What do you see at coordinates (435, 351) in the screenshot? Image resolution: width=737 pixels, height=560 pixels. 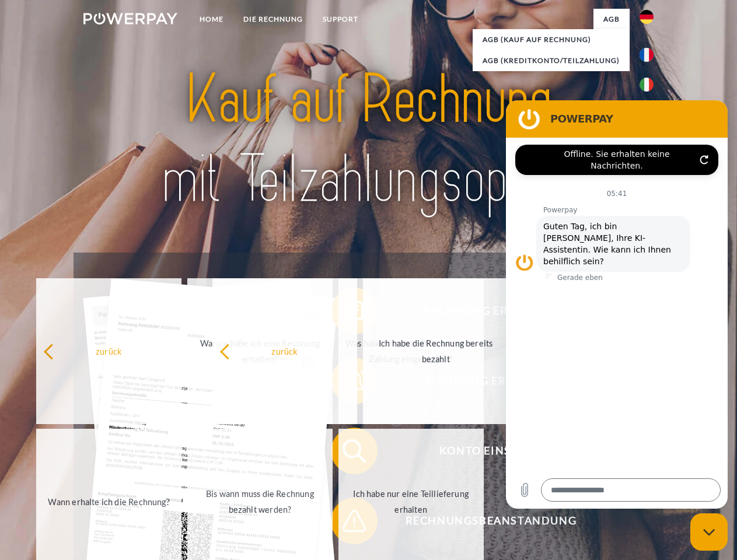 I see `div: Ich habe die Rechnung bereits bezahlt` at bounding box center [435, 351].